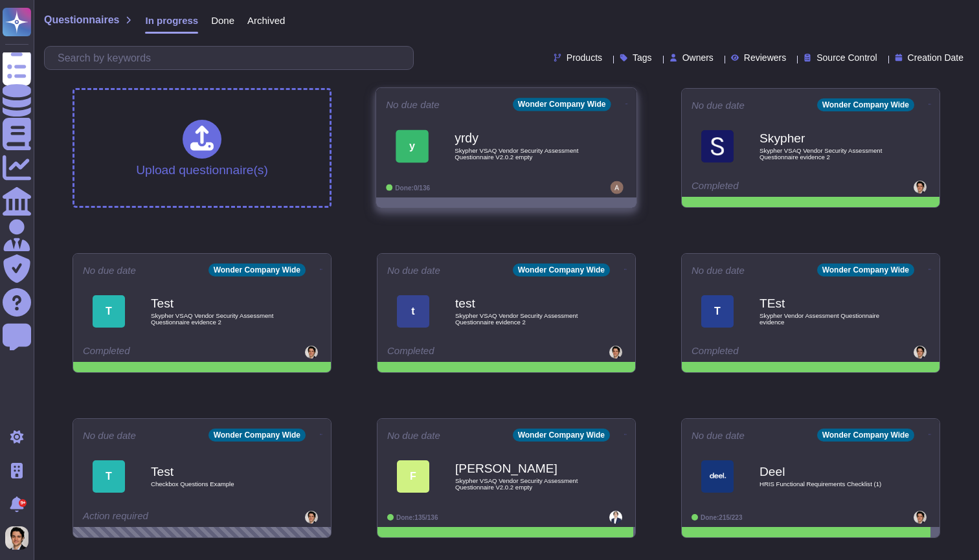 This screenshot has width=979, height=560. I want to click on span: Products, so click(584, 58).